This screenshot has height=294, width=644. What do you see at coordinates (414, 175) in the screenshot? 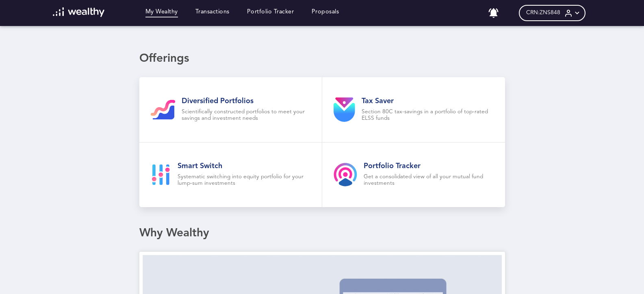
I see `a: Portfolio TrackerGet a consolidated view of all your mutual fund investments` at bounding box center [414, 175].